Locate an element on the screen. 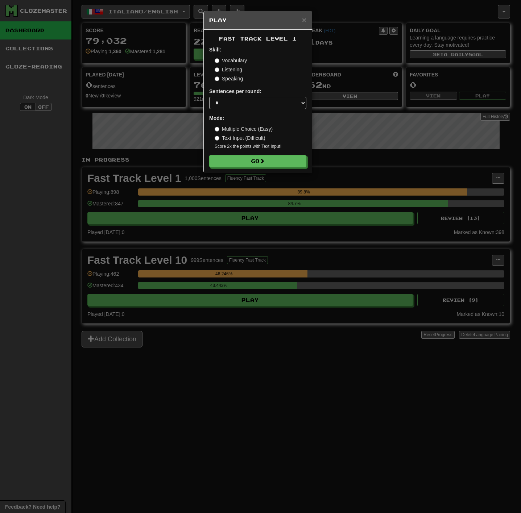 The height and width of the screenshot is (513, 521). input: Text Input (Difficult) is located at coordinates (217, 138).